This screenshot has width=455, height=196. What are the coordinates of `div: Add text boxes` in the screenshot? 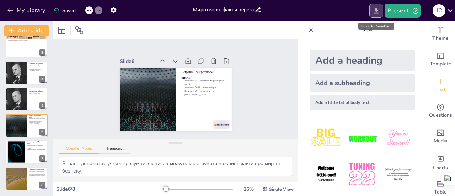 It's located at (441, 85).